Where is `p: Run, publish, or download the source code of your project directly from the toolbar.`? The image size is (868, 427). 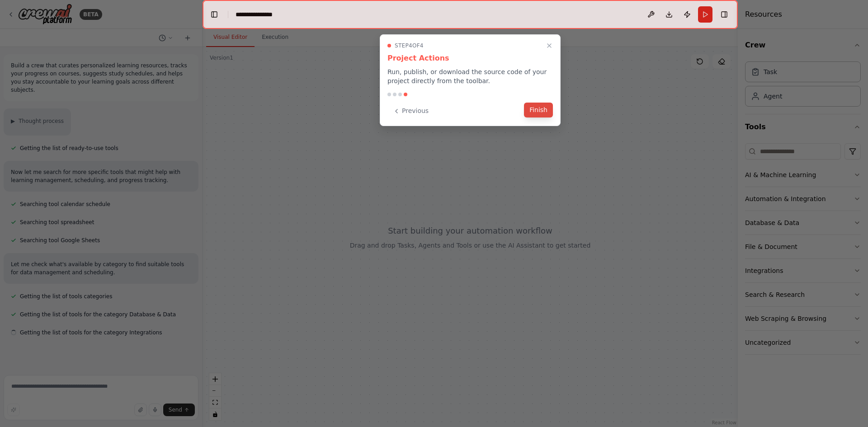
p: Run, publish, or download the source code of your project directly from the toolbar. is located at coordinates (470, 76).